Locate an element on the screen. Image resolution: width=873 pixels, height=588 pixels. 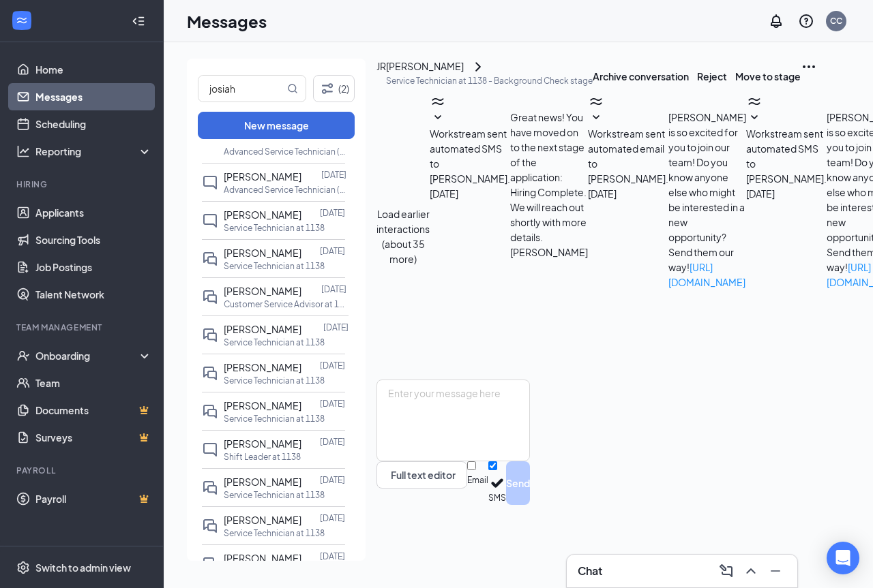
a: SurveysCrown is located at coordinates (93, 438).